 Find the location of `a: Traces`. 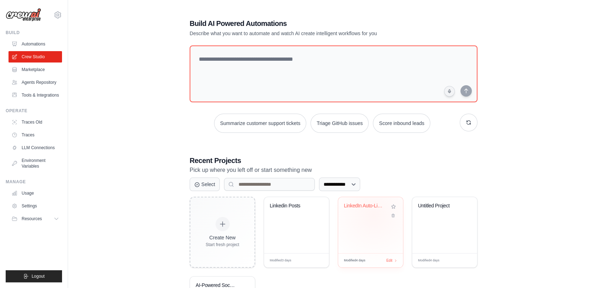

a: Traces is located at coordinates (35, 135).